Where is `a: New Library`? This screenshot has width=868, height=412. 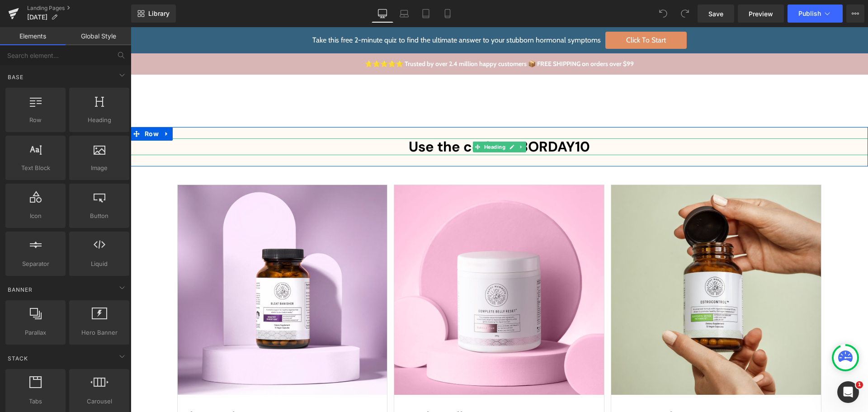 a: New Library is located at coordinates (153, 13).